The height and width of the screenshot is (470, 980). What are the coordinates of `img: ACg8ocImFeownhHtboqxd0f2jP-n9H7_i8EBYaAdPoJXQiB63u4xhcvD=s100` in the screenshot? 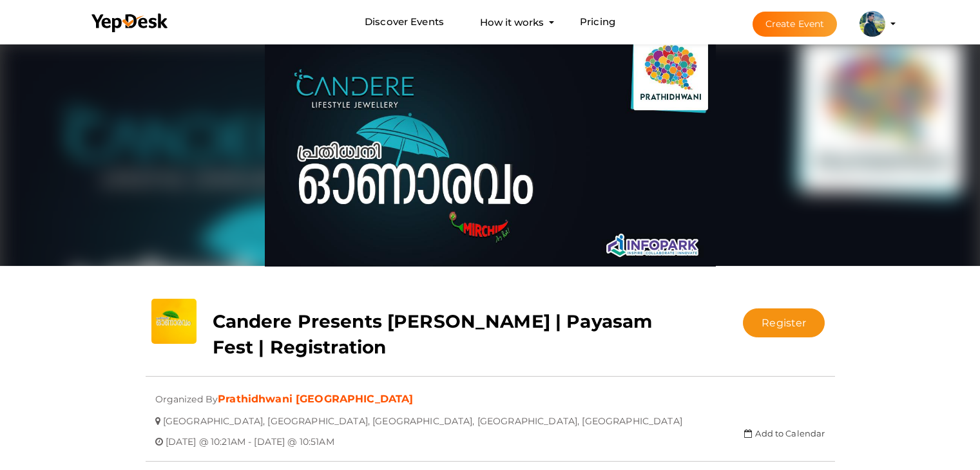 It's located at (873, 24).